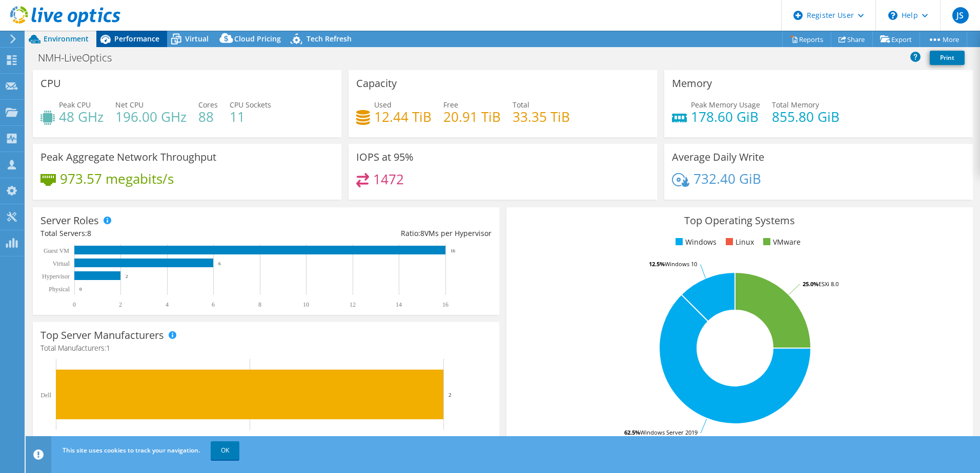 This screenshot has width=980, height=473. Describe the element at coordinates (108, 348) in the screenshot. I see `span: 1` at that location.